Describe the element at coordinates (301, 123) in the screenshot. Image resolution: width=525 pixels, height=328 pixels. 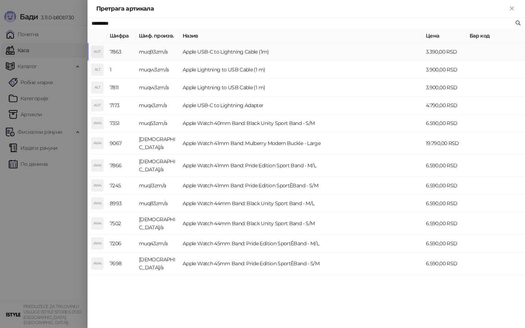
I see `td: Apple Watch 40mm Band: Black Unity Sport Band - S/M` at that location.